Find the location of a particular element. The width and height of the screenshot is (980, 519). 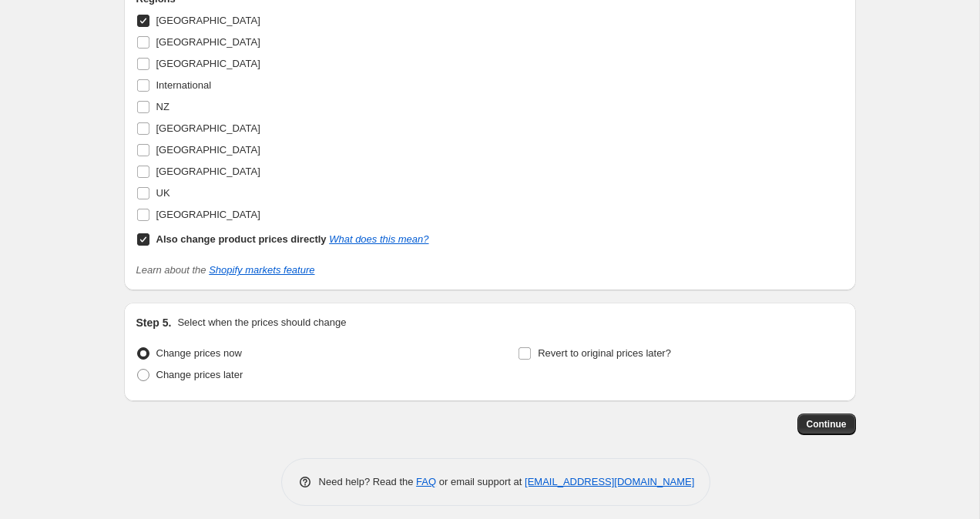

button: Continue is located at coordinates (827, 424).